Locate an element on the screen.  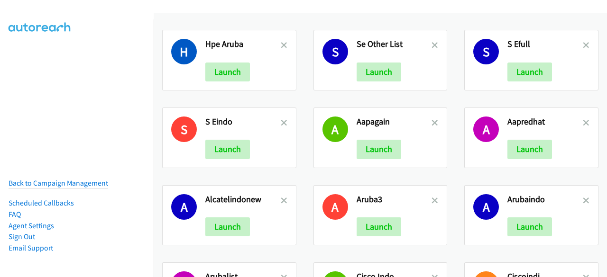
a: Scheduled Callbacks is located at coordinates (41, 203).